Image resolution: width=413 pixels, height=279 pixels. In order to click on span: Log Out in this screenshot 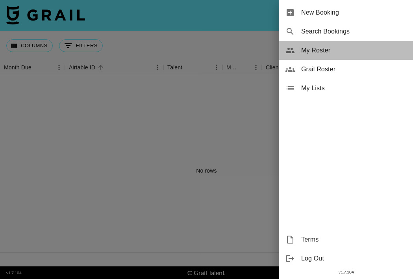, I will do `click(354, 259)`.